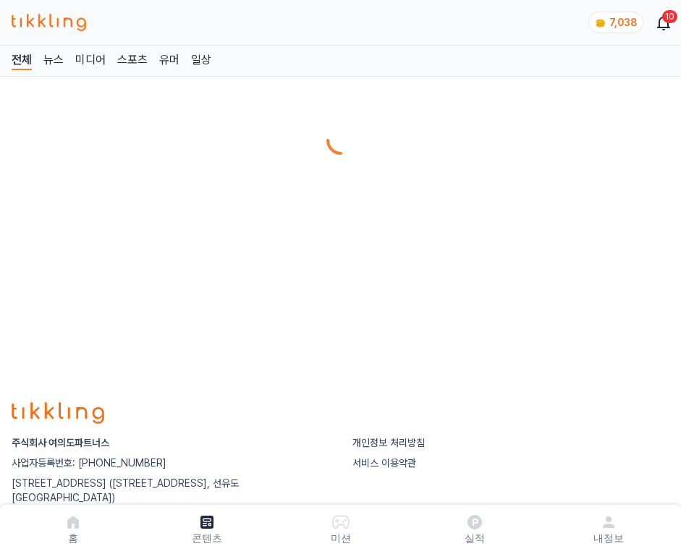 The width and height of the screenshot is (681, 554). Describe the element at coordinates (340, 530) in the screenshot. I see `button: 미션` at that location.